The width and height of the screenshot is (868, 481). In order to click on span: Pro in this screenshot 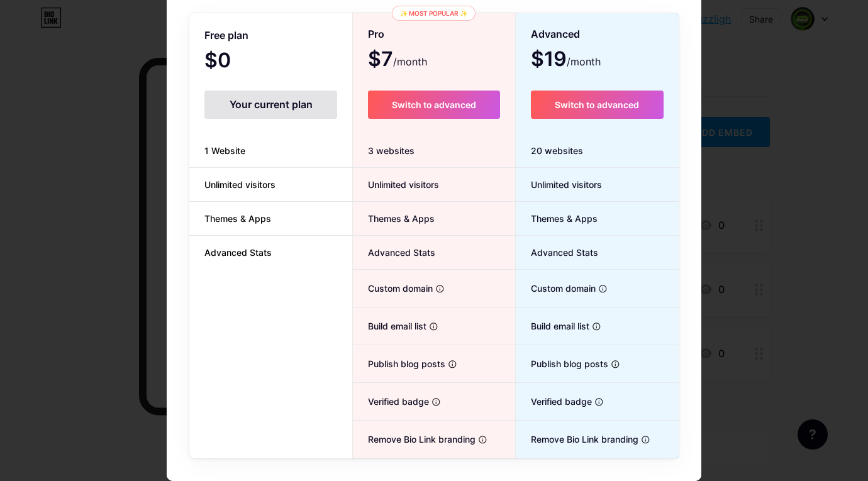, I will do `click(377, 34)`.